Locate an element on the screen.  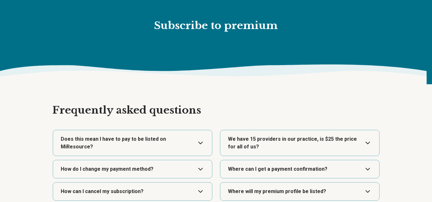
h2: Frequently asked questions is located at coordinates (216, 111).